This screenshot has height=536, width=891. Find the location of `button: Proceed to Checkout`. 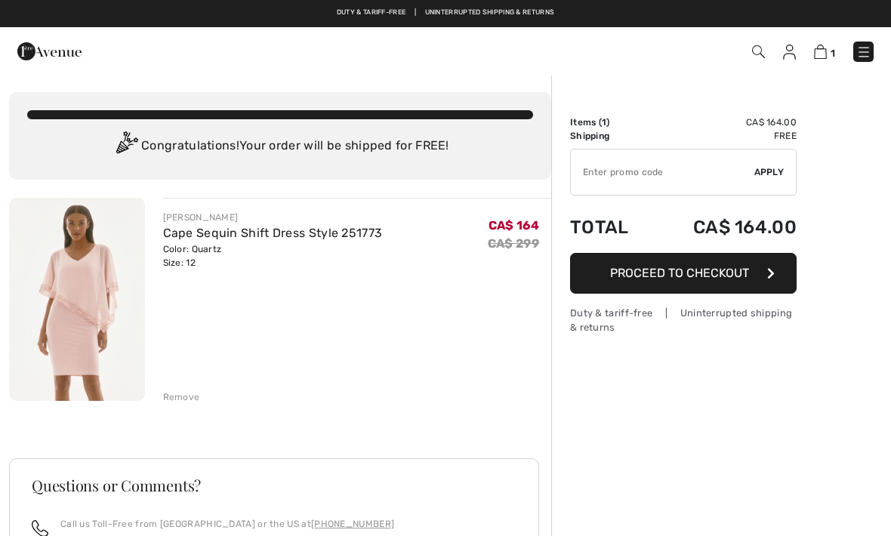

button: Proceed to Checkout is located at coordinates (683, 273).